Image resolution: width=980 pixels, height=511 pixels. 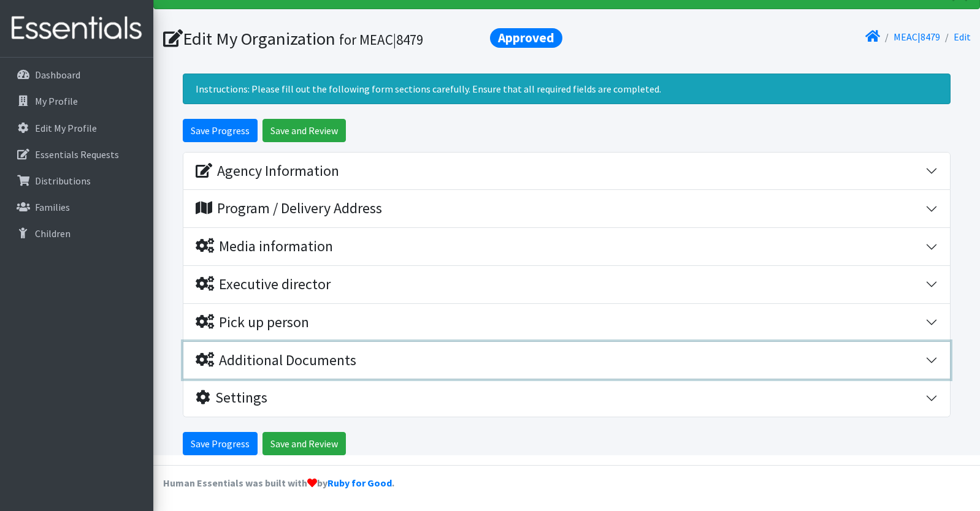 What do you see at coordinates (526, 38) in the screenshot?
I see `span: Approved` at bounding box center [526, 38].